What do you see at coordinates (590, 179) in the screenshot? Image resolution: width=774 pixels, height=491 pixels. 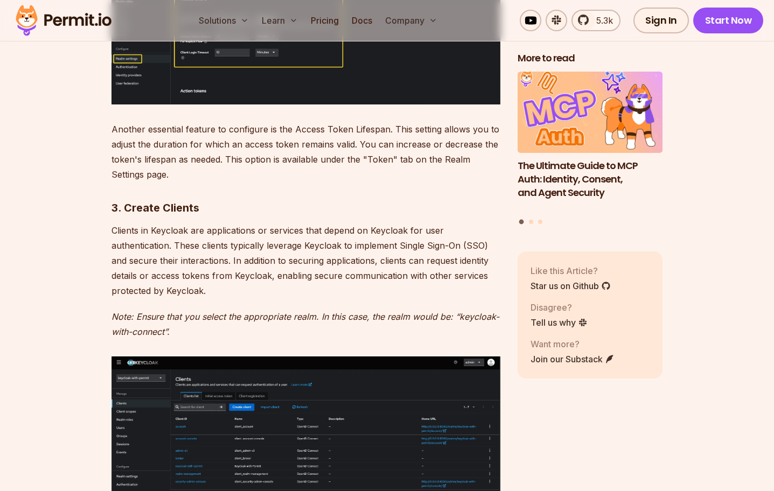 I see `h3: The Ultimate Guide to MCP Auth: Identity, Consent, and Agent Security` at bounding box center [590, 179].